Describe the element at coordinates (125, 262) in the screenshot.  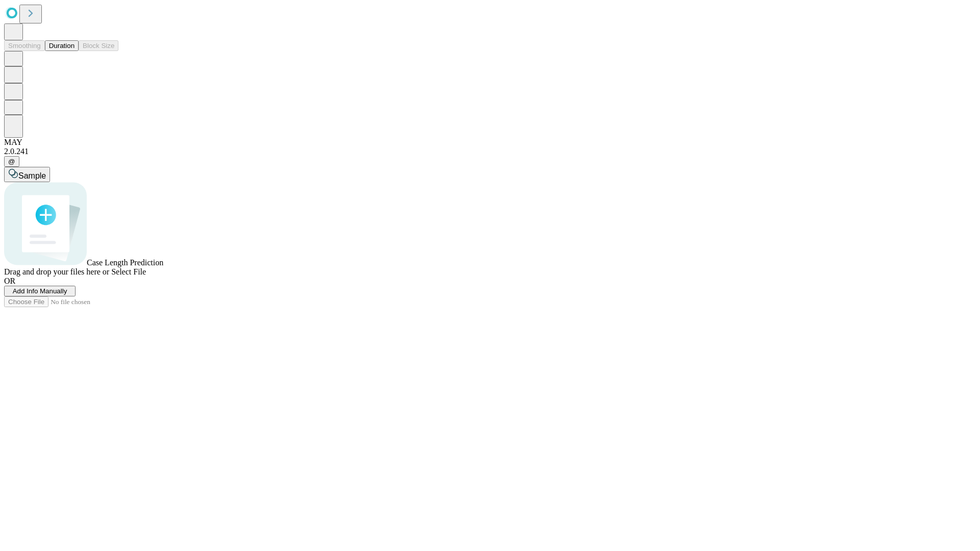
I see `span: Case Length Prediction` at that location.